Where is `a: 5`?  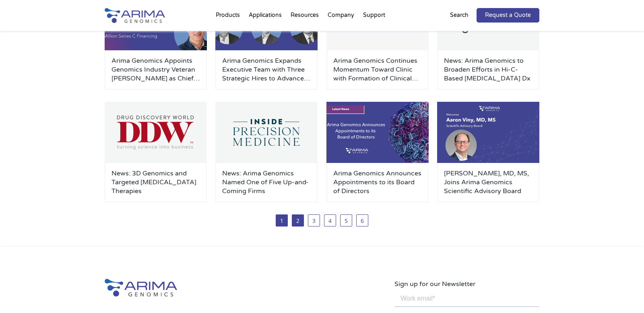 a: 5 is located at coordinates (346, 221).